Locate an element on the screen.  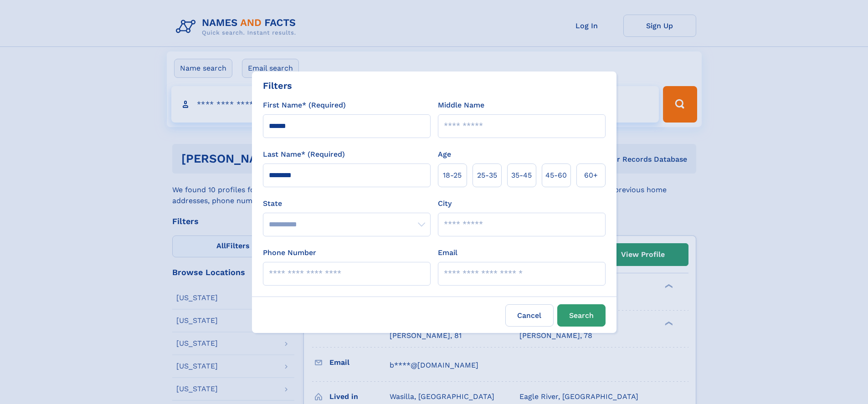
span: 25‑35 is located at coordinates (487, 175).